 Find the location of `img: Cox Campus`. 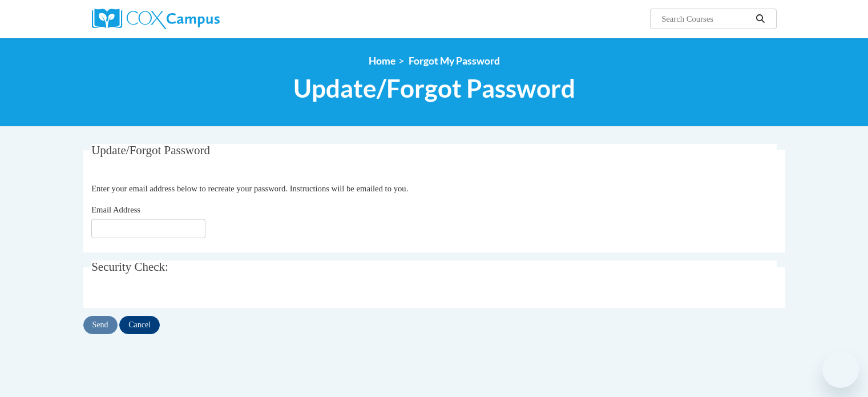

img: Cox Campus is located at coordinates (156, 19).